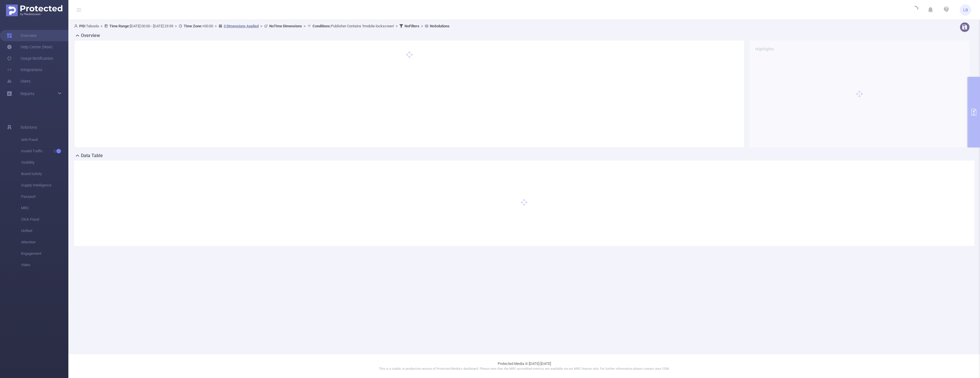 The width and height of the screenshot is (980, 378). What do you see at coordinates (439, 26) in the screenshot?
I see `b: No Solutions` at bounding box center [439, 26].